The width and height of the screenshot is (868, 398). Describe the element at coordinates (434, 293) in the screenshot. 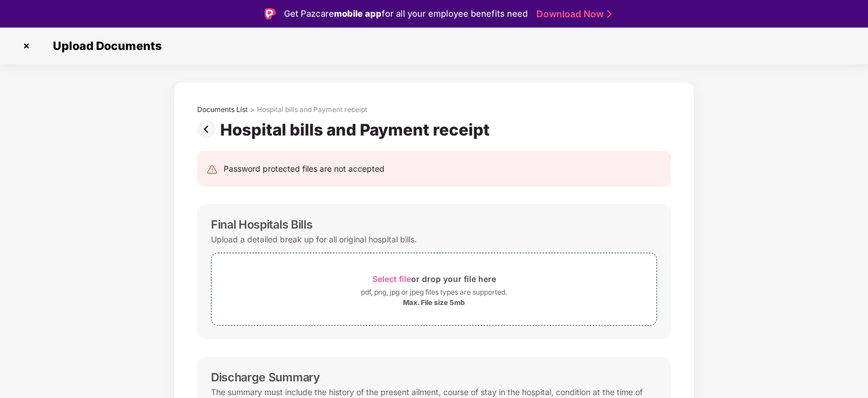

I see `div: pdf, png, jpg or jpeg files types are supported.` at that location.